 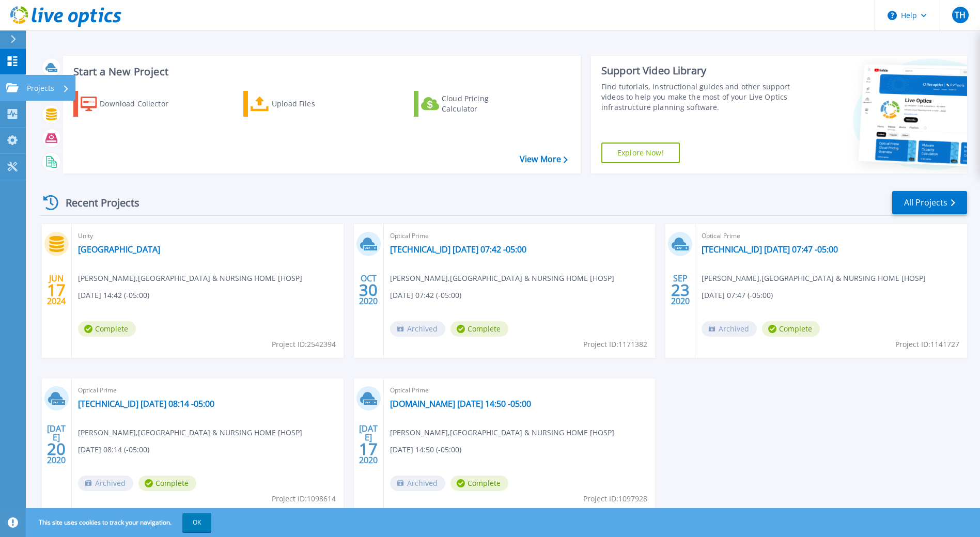 What do you see at coordinates (197, 523) in the screenshot?
I see `button: OK` at bounding box center [197, 523].